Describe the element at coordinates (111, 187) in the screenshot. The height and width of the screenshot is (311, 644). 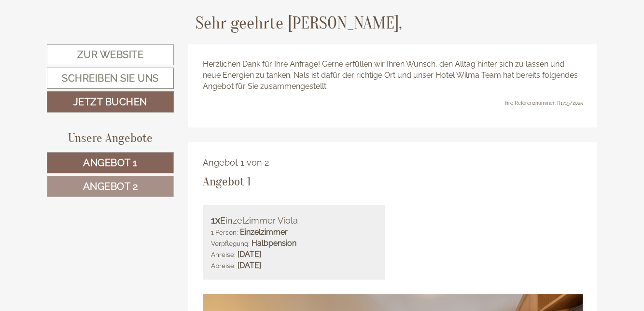
I see `span: Angebot 2` at that location.